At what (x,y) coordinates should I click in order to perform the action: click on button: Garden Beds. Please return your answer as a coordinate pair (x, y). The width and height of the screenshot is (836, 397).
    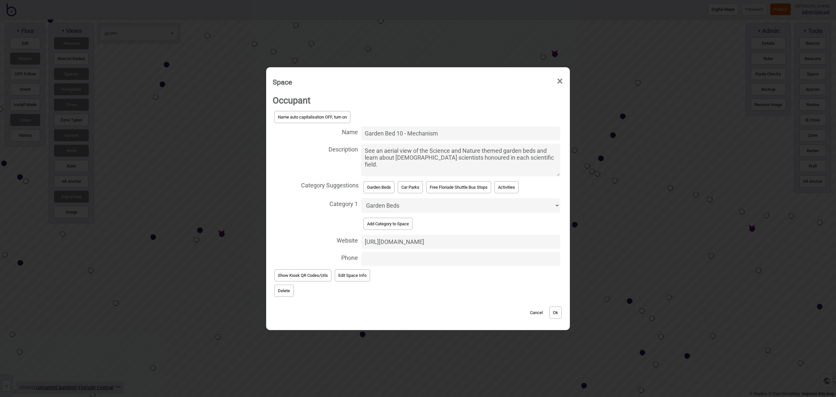
    Looking at the image, I should click on (379, 187).